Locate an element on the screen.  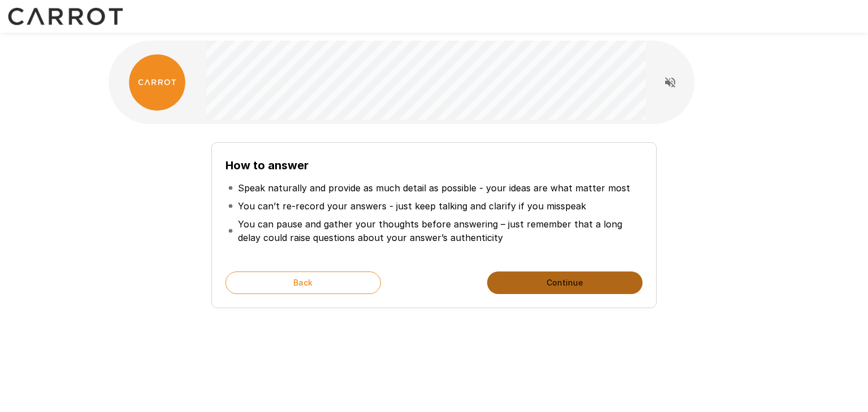
p: Speak naturally and provide as much detail as possible - your ideas are what matter most is located at coordinates (434, 188).